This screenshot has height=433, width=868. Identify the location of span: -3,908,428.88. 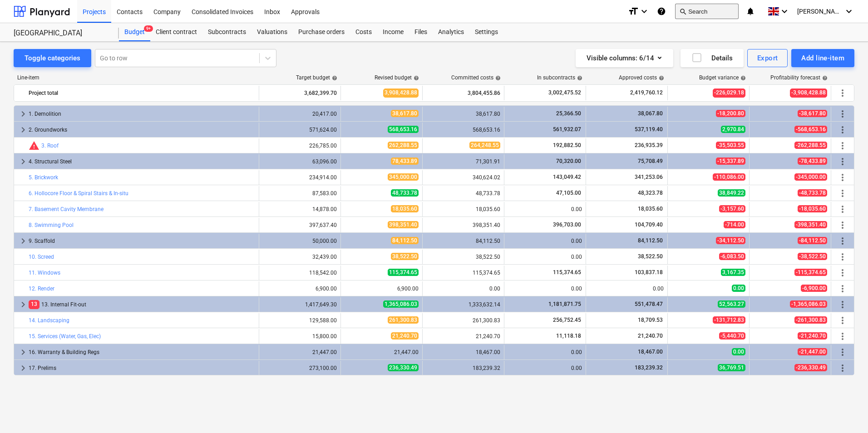
(809, 93).